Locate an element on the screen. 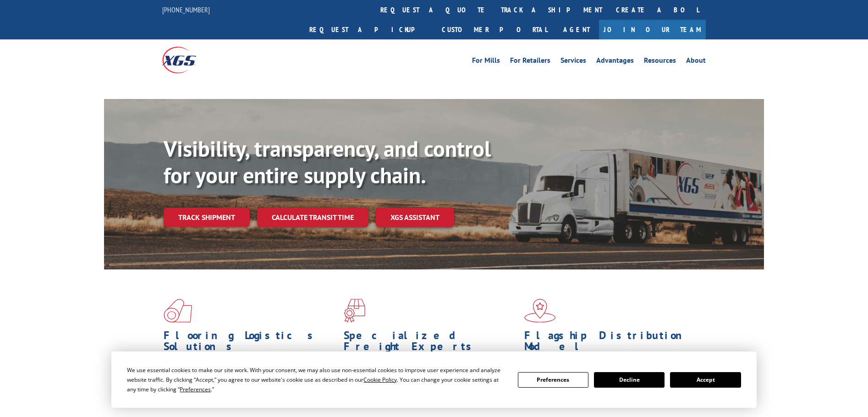 This screenshot has width=868, height=417. button: Accept is located at coordinates (705, 380).